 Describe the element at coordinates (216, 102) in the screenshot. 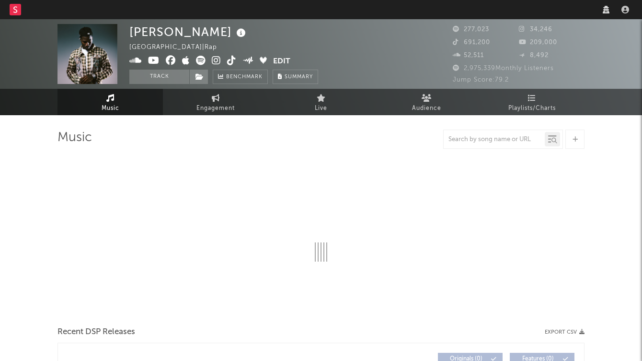

I see `a: Engagement` at that location.